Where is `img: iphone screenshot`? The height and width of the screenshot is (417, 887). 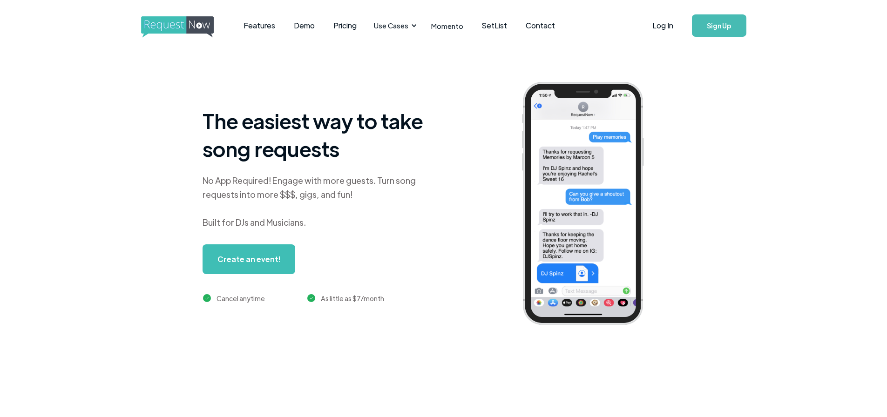
img: iphone screenshot is located at coordinates (590, 205).